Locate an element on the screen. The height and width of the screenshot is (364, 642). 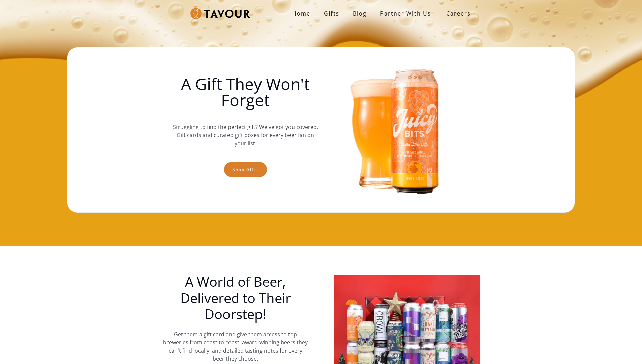
a: partner with us is located at coordinates (405, 13).